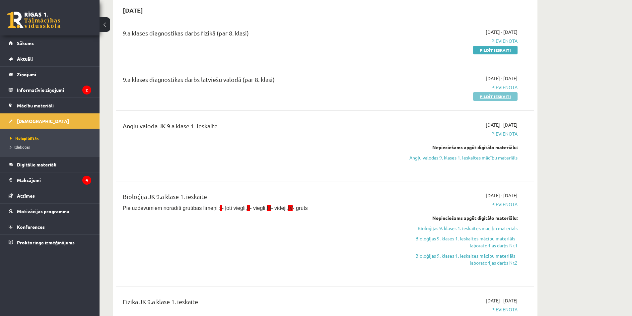  What do you see at coordinates (252, 34) in the screenshot?
I see `div: 9.a klases diagnostikas darbs fizikā (par 8. klasi)` at bounding box center [252, 34].